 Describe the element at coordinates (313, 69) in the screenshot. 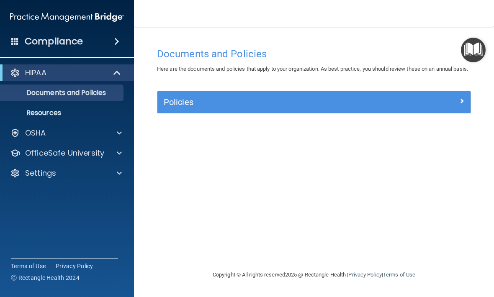

I see `span: Here are the documents and policies that apply to your organization. As best practice, you should...` at that location.